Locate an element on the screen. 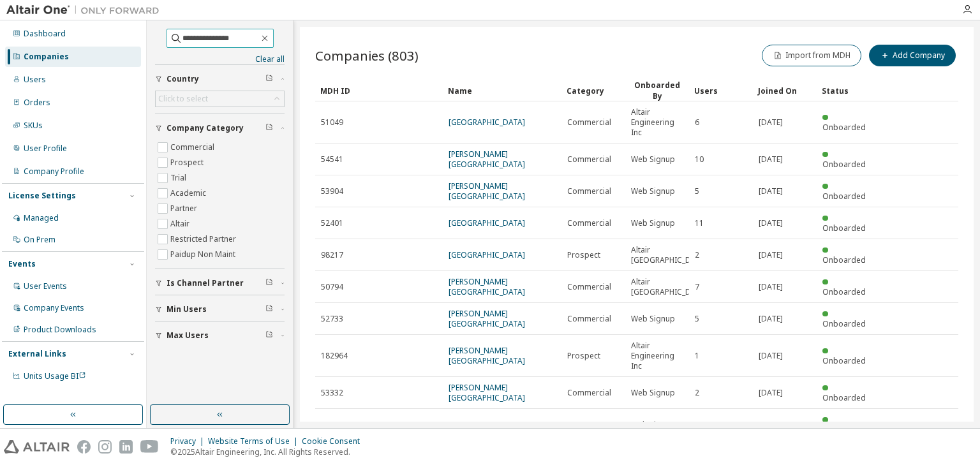  div: MDH ID is located at coordinates (379, 90).